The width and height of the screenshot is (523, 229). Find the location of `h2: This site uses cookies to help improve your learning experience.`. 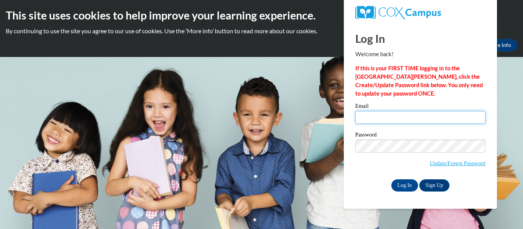

h2: This site uses cookies to help improve your learning experience. is located at coordinates (261, 15).